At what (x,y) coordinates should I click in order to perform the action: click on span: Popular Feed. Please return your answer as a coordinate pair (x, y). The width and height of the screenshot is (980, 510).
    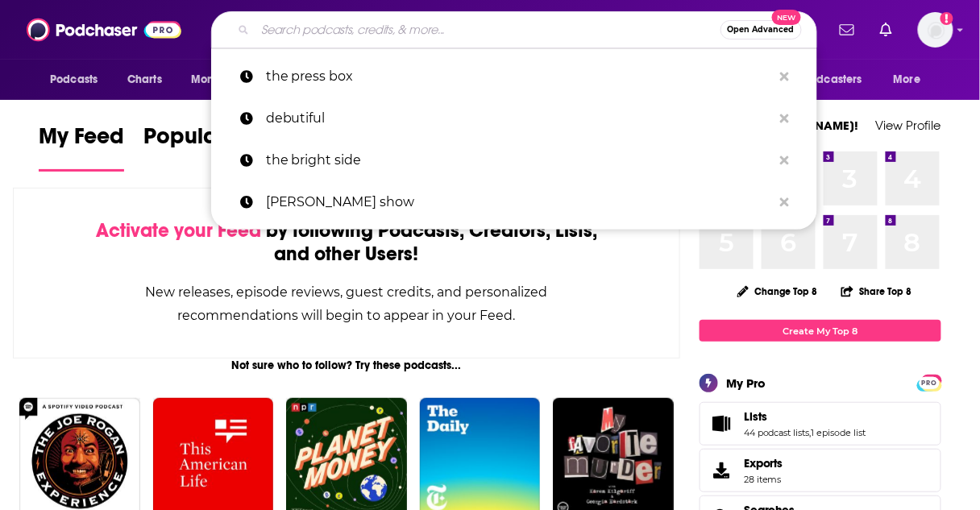
    Looking at the image, I should click on (212, 141).